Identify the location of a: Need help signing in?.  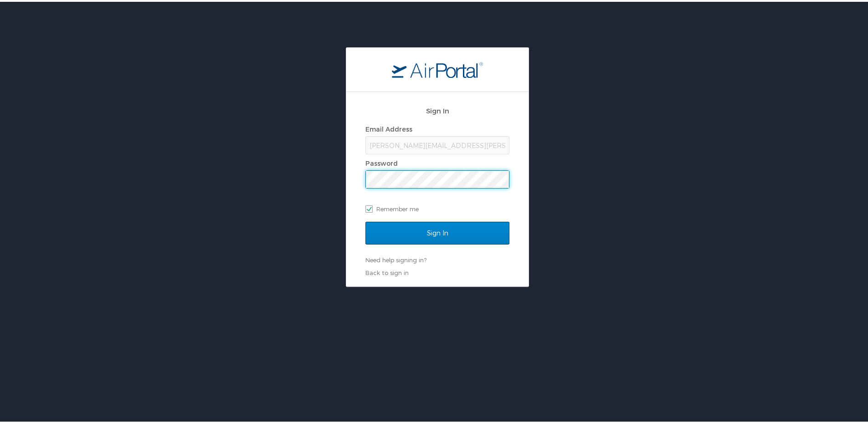
(396, 258).